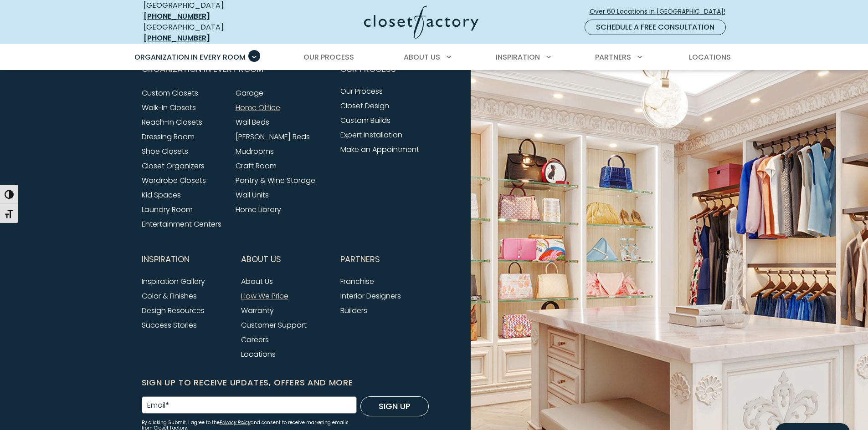 The image size is (868, 430). I want to click on a: Home Office, so click(258, 108).